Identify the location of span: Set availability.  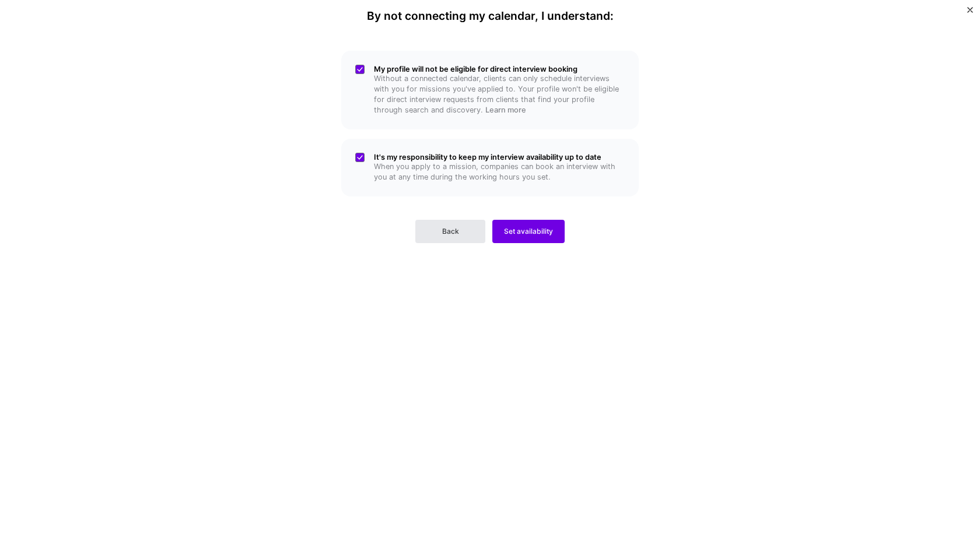
(528, 231).